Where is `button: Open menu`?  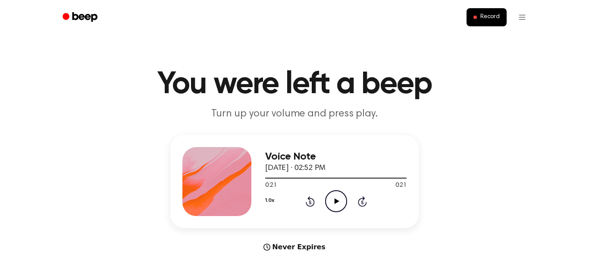
button: Open menu is located at coordinates (522, 17).